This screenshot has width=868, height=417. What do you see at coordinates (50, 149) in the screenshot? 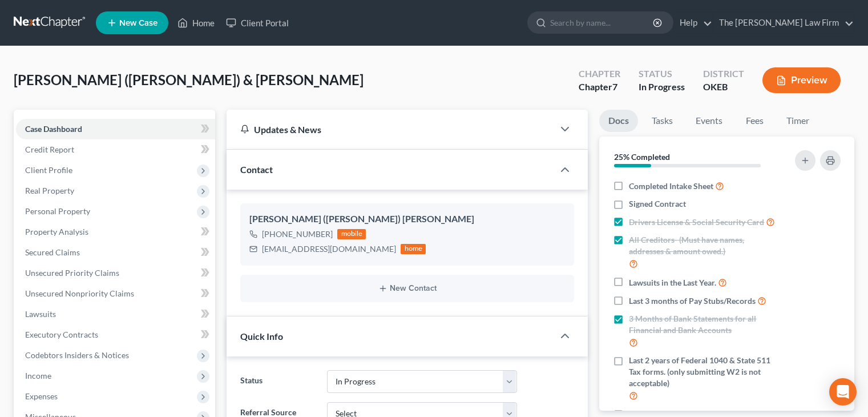
I see `span: Credit Report` at bounding box center [50, 149].